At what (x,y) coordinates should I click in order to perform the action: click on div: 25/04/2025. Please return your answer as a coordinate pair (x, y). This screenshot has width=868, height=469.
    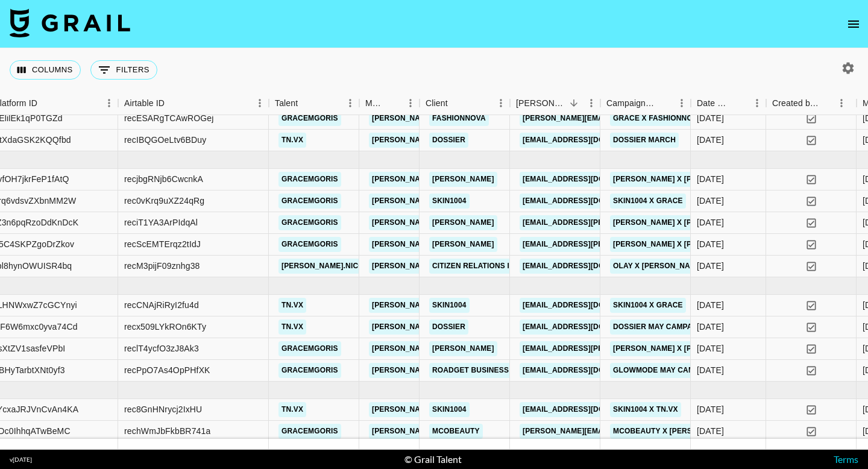
    Looking at the image, I should click on (710, 222).